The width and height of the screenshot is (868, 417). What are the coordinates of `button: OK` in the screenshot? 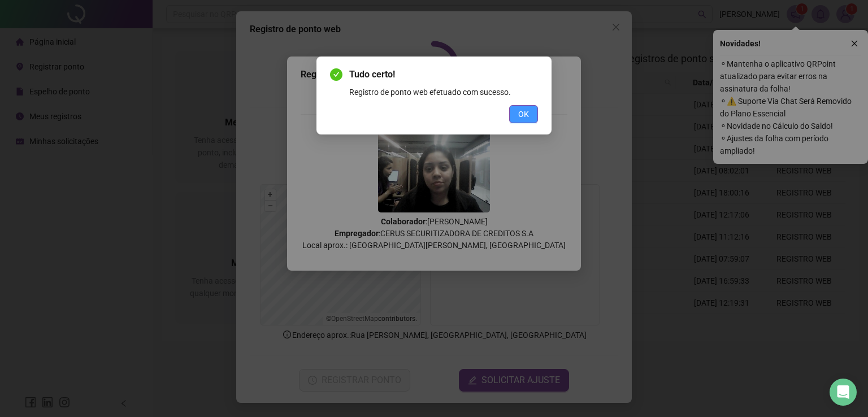 It's located at (523, 114).